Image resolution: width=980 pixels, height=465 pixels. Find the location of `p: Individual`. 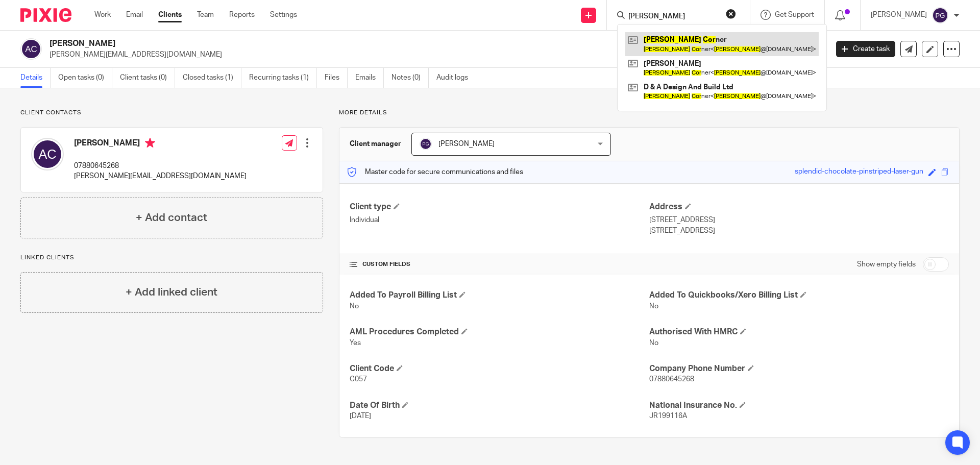

p: Individual is located at coordinates (499, 220).